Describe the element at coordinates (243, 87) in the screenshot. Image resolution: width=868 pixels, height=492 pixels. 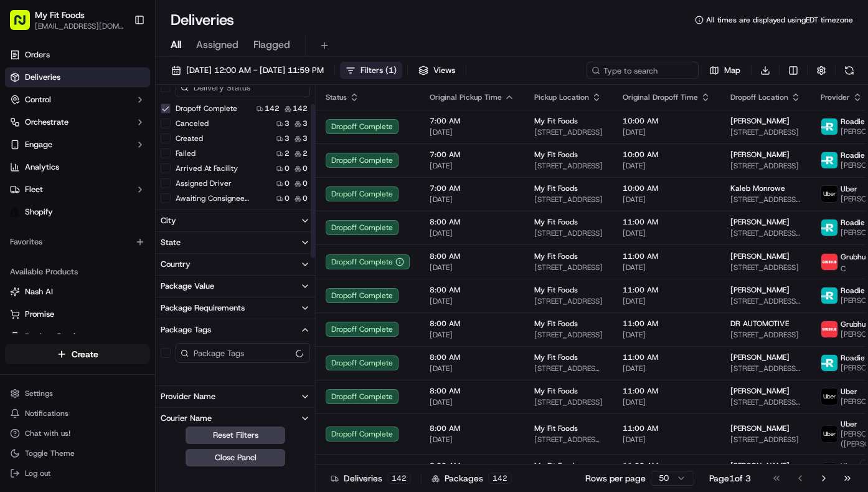
I see `input: Delivery Status` at that location.